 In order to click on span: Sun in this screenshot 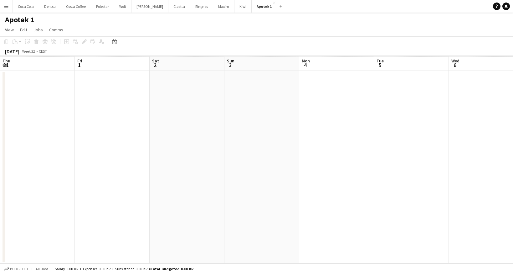, I will do `click(231, 61)`.